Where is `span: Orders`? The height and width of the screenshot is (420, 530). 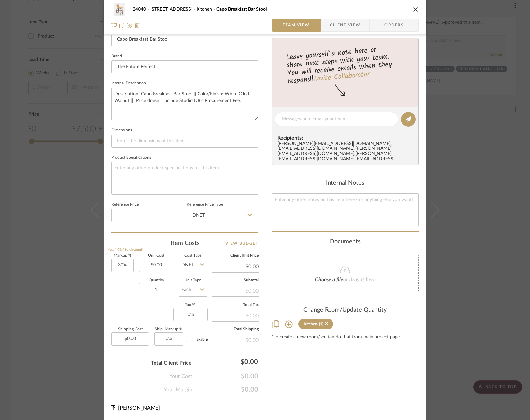
span: Orders is located at coordinates (394, 25).